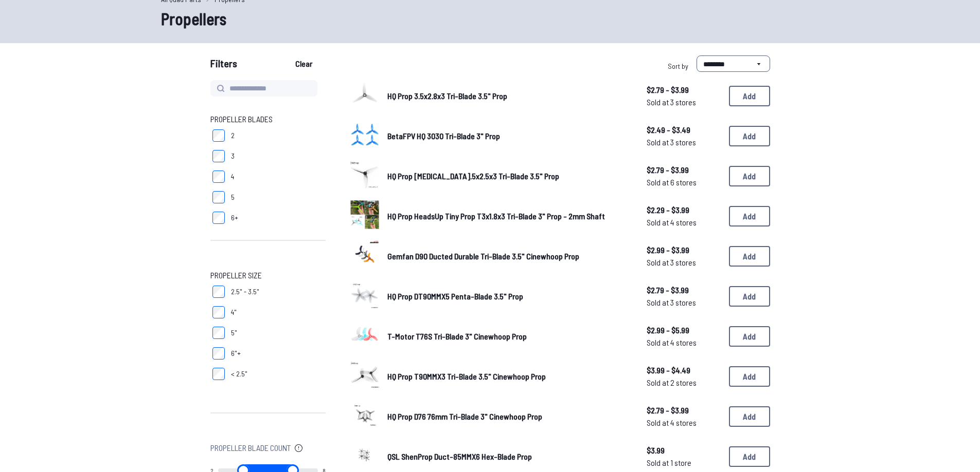  What do you see at coordinates (234, 218) in the screenshot?
I see `span: 6+` at bounding box center [234, 218].